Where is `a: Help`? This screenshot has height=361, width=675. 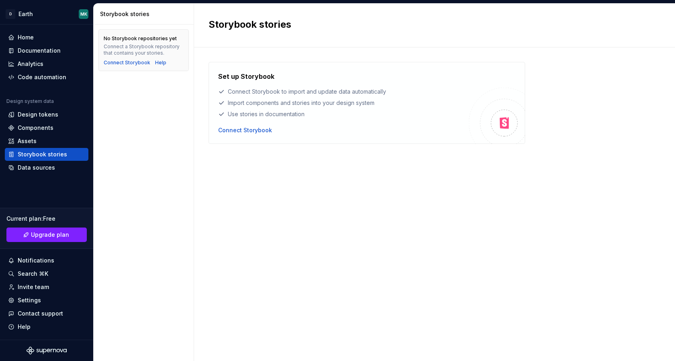 a: Help is located at coordinates (161, 63).